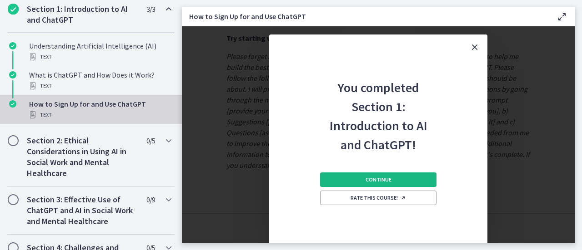 This screenshot has height=250, width=582. I want to click on h3: How to Sign Up for and Use ChatGPT, so click(365, 16).